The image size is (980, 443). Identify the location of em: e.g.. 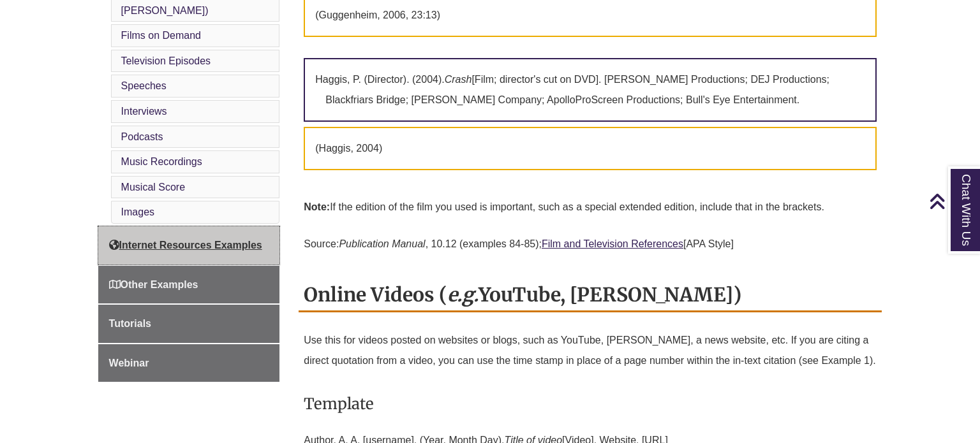
(463, 295).